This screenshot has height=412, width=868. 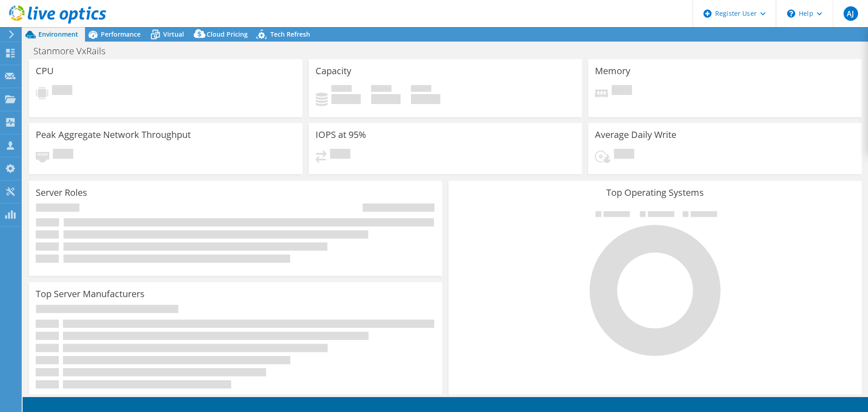 I want to click on h3: IOPS at 95%, so click(x=341, y=135).